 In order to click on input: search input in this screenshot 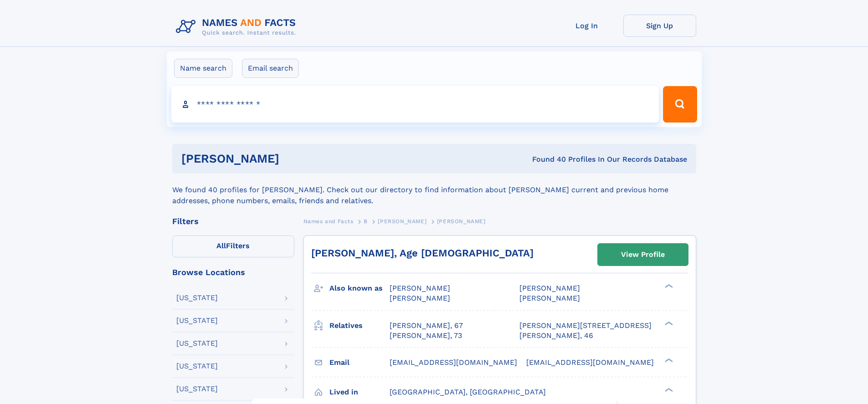, I will do `click(415, 104)`.